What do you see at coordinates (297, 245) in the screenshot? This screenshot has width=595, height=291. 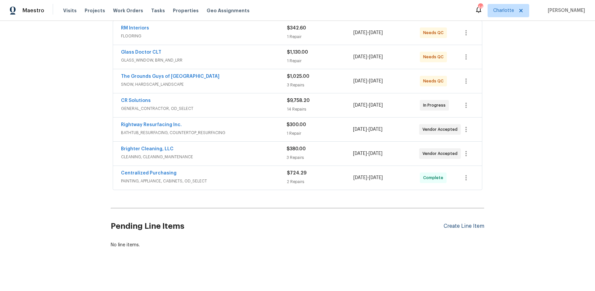 I see `div: No line items.` at bounding box center [297, 245].